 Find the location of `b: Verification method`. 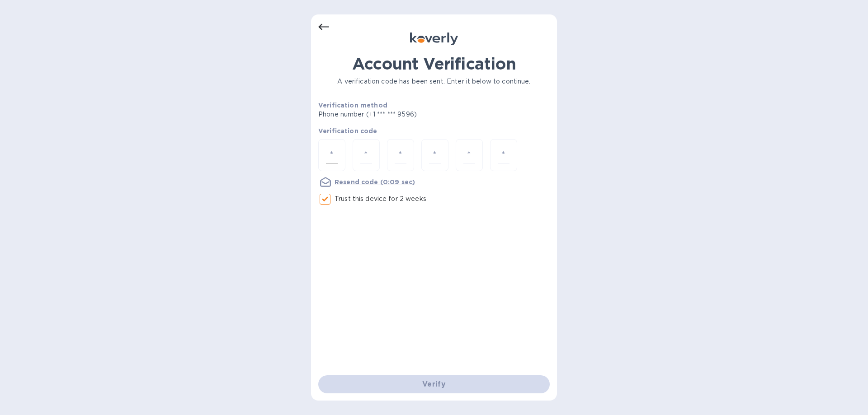

b: Verification method is located at coordinates (353, 105).